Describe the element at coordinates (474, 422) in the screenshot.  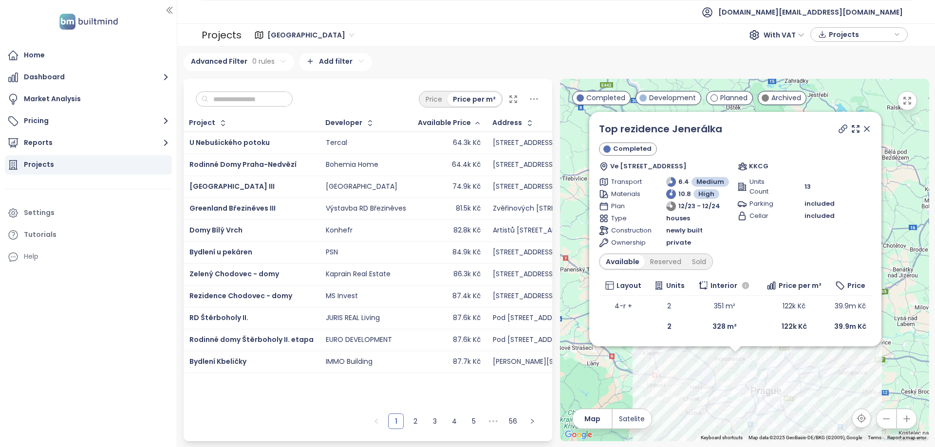
I see `li: 5` at that location.